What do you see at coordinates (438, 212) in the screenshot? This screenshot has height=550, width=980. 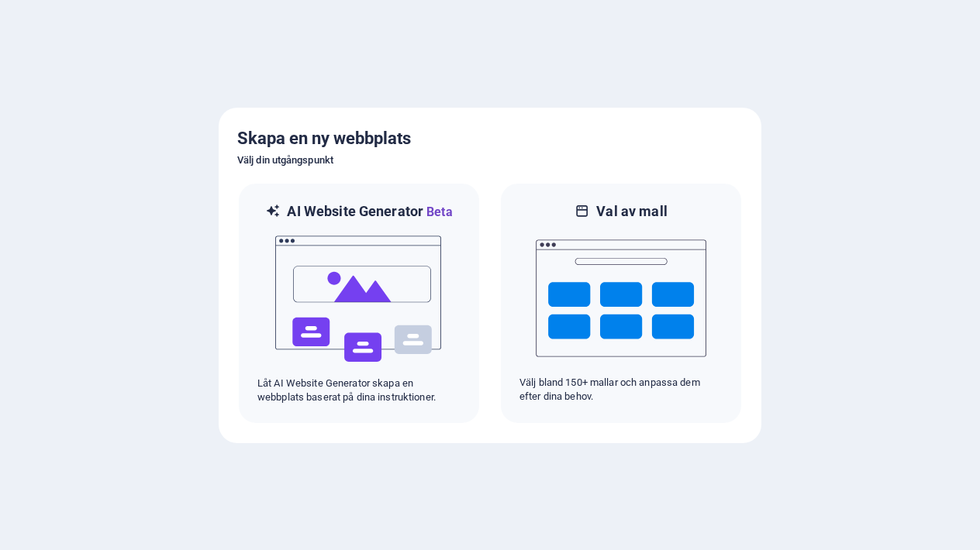 I see `span: Beta` at bounding box center [438, 212].